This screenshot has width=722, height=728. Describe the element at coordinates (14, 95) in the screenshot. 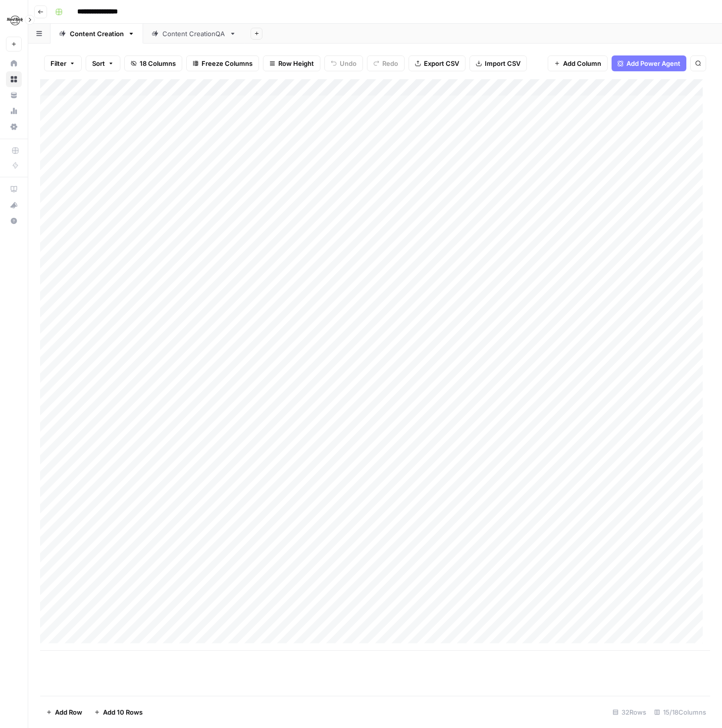

I see `a: Your Data` at that location.